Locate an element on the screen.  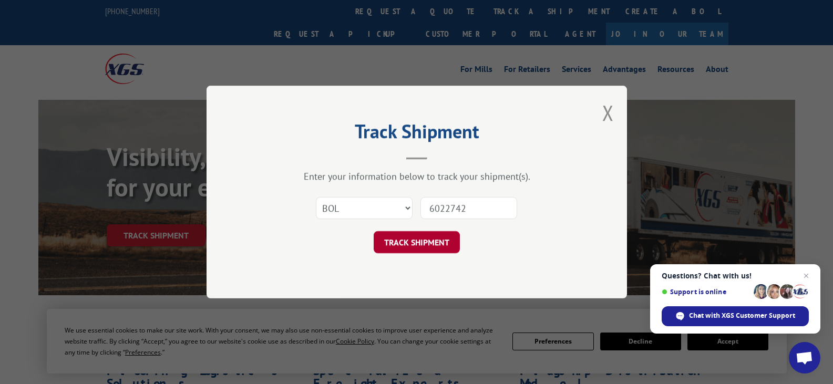
button: TRACK SHIPMENT is located at coordinates (417, 242).